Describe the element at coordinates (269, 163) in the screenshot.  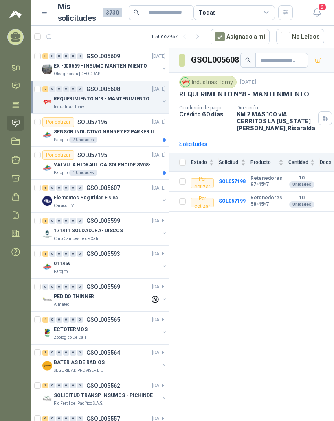
I see `th: Producto` at that location.